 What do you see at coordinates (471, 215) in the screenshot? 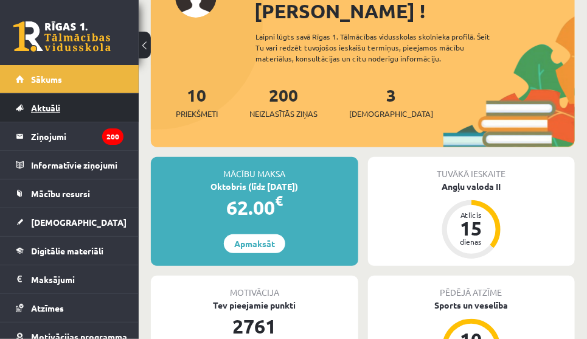
I see `div: Atlicis` at bounding box center [471, 215].